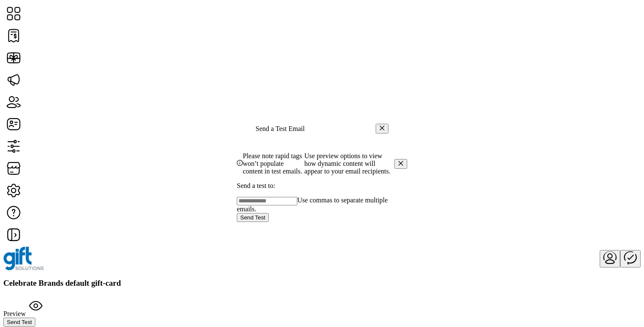 This screenshot has height=327, width=644. Describe the element at coordinates (279, 129) in the screenshot. I see `span: Send a Test Email` at that location.